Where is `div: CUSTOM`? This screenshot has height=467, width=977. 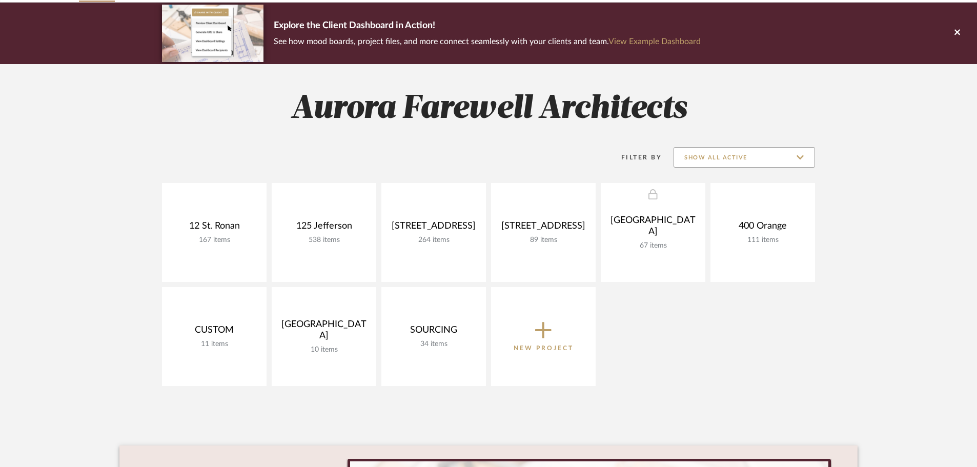 div: CUSTOM is located at coordinates (214, 332).